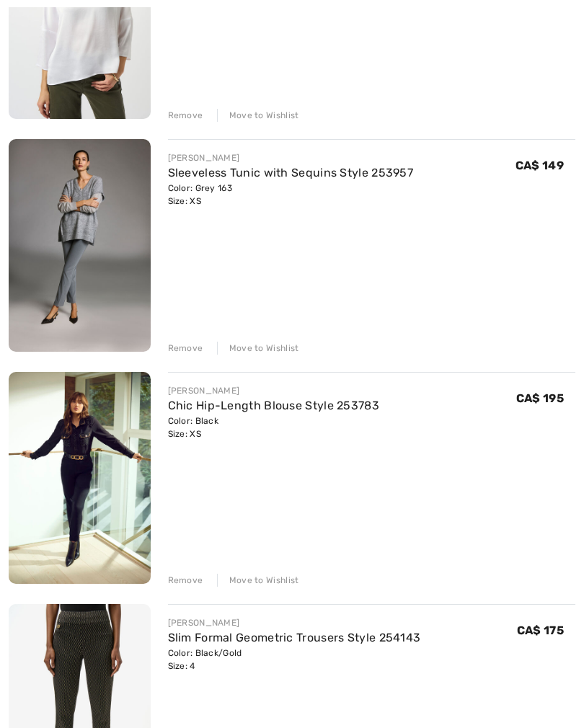 This screenshot has height=728, width=584. What do you see at coordinates (274, 428) in the screenshot?
I see `div: Color: Black Size: XS` at bounding box center [274, 428].